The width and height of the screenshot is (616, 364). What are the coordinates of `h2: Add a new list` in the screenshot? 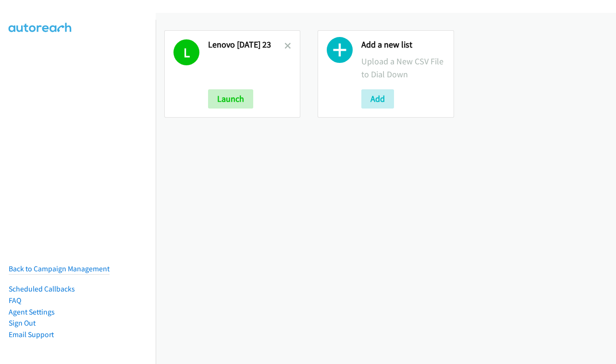 It's located at (403, 45).